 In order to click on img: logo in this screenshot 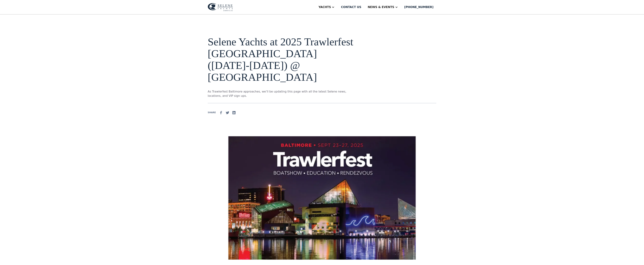, I will do `click(220, 7)`.